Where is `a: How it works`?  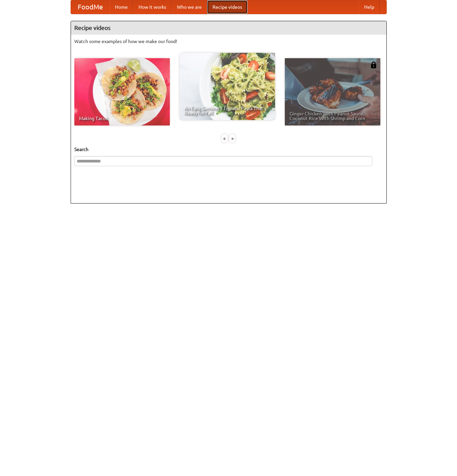 a: How it works is located at coordinates (152, 7).